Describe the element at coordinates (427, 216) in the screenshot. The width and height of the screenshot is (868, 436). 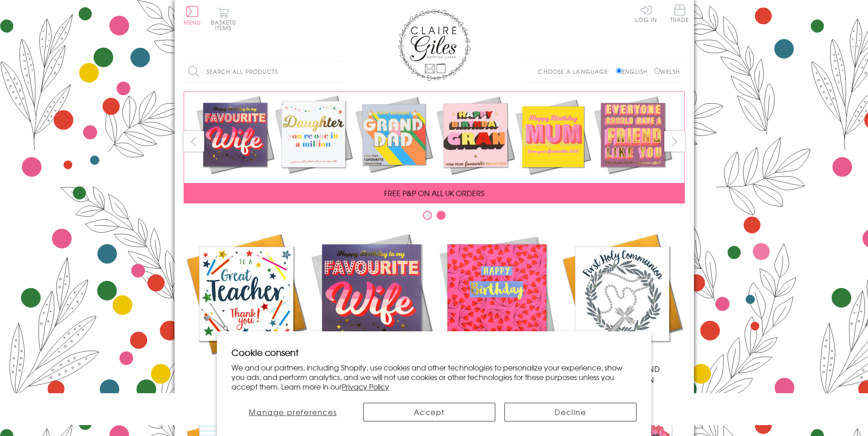
I see `button: Carousel Page 1` at that location.